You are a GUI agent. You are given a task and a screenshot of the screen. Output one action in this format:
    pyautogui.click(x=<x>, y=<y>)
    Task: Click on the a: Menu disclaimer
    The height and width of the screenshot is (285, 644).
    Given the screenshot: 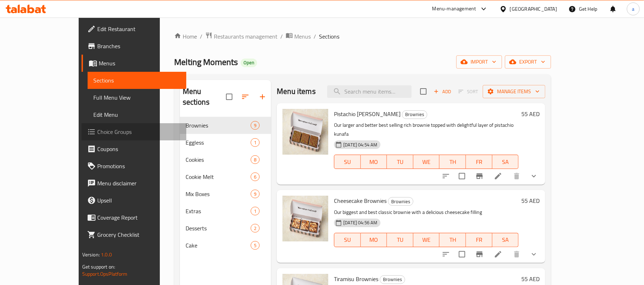 What is the action you would take?
    pyautogui.click(x=134, y=183)
    